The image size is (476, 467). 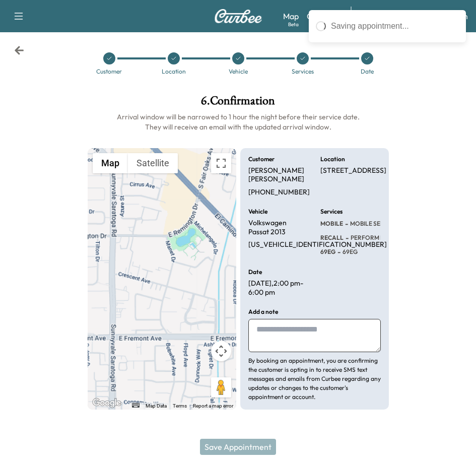 What do you see at coordinates (261, 159) in the screenshot?
I see `h6: Customer` at bounding box center [261, 159].